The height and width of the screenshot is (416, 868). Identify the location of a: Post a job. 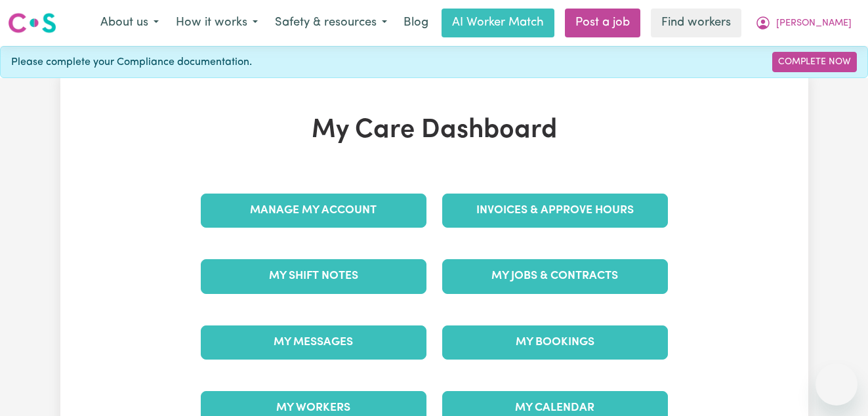
(603, 23).